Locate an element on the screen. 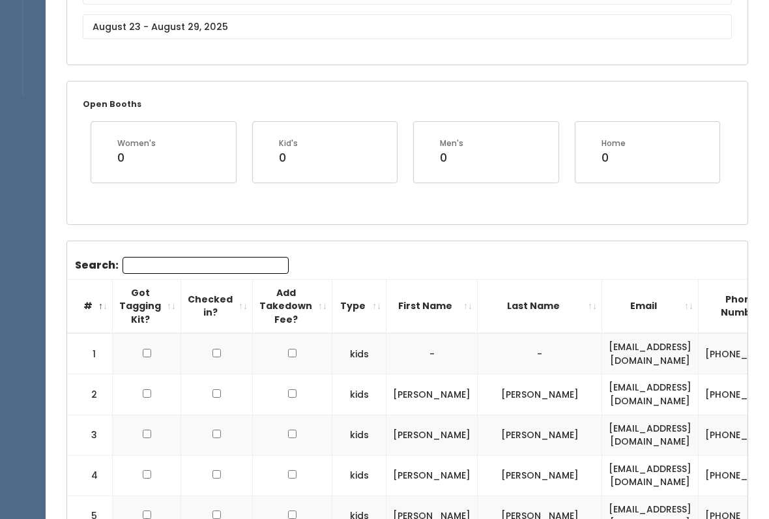  th: First Name: activate to sort column ascending is located at coordinates (432, 306).